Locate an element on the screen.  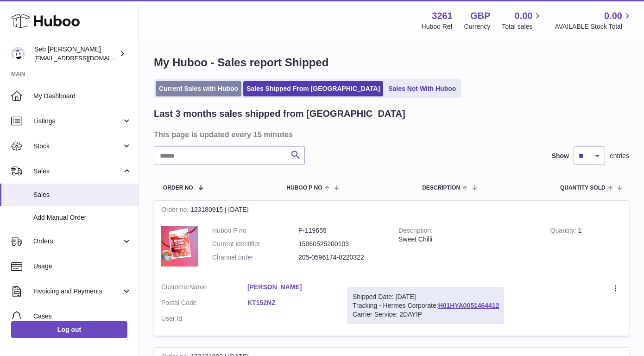
h1: My Huboo - Sales report Shipped is located at coordinates (391, 63).